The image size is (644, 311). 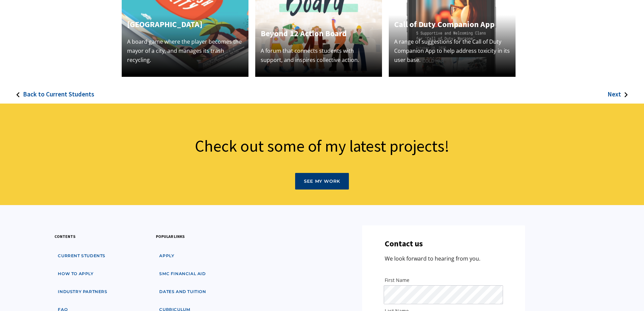 I want to click on a: dates and tuition, so click(x=183, y=291).